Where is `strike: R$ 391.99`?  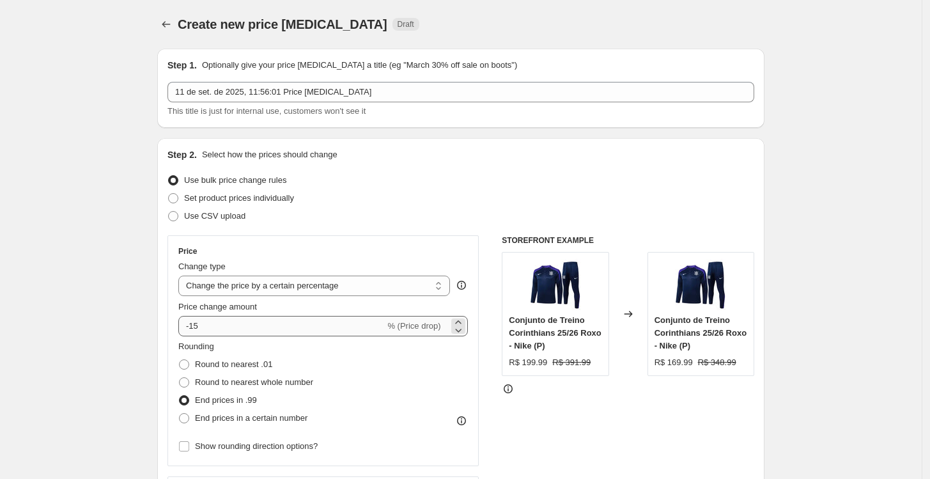 strike: R$ 391.99 is located at coordinates (571, 362).